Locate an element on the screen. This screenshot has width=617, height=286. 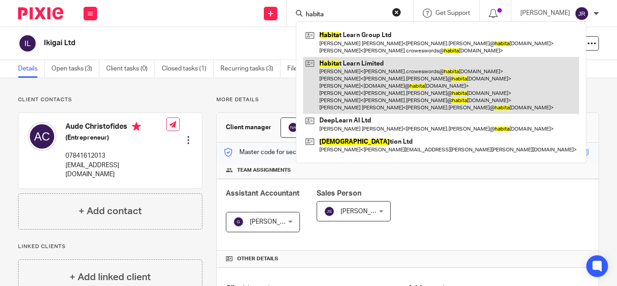
a: Details is located at coordinates (31, 69).